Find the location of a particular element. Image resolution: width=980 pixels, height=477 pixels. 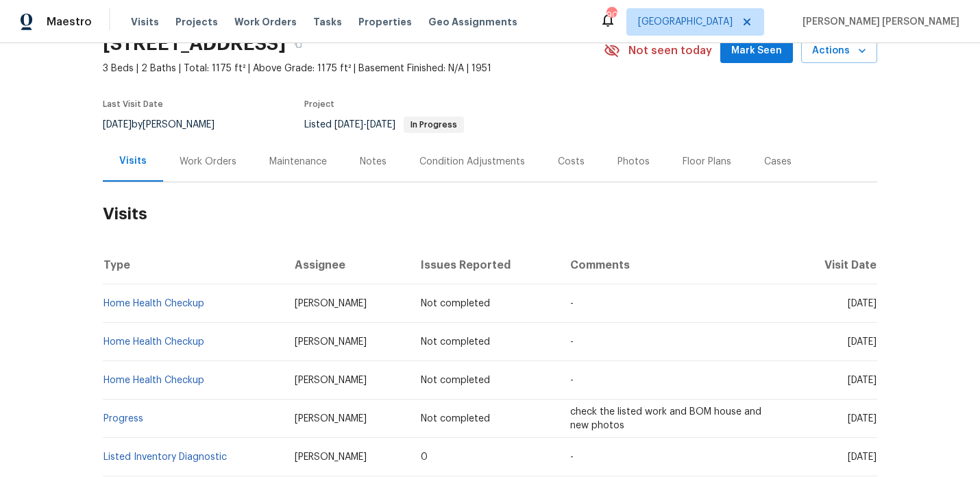

span: 0 is located at coordinates (424, 458).